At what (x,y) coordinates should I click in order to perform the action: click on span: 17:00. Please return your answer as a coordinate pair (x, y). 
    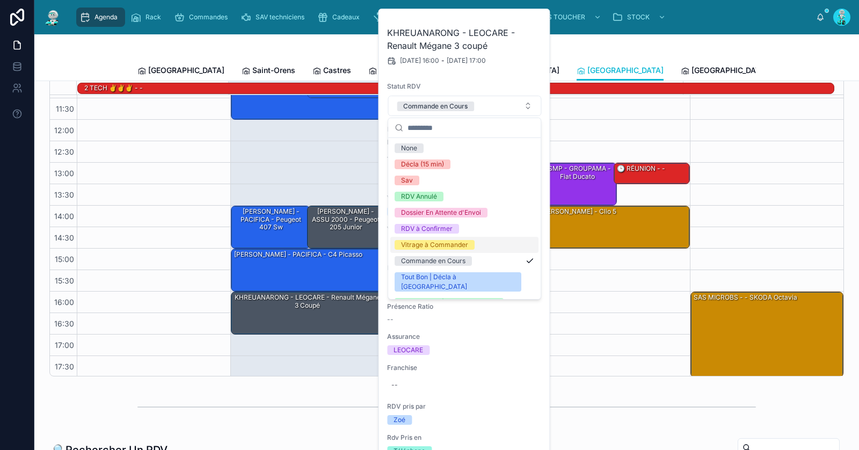
    Looking at the image, I should click on (64, 345).